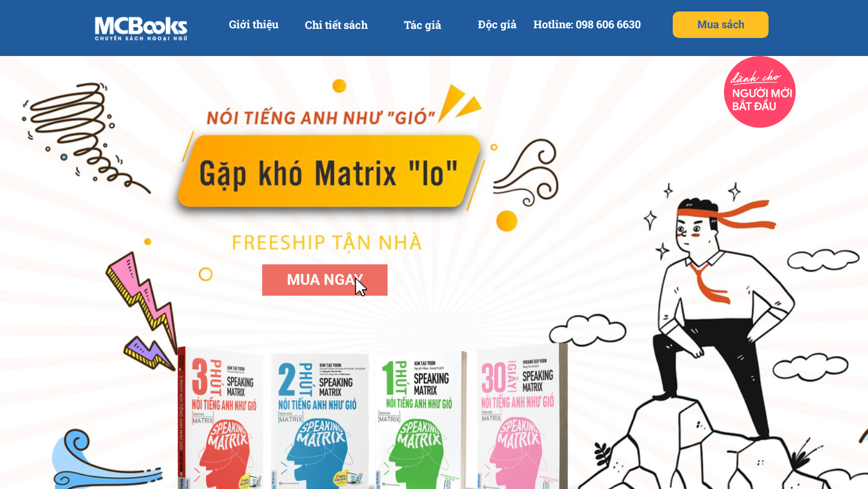 This screenshot has height=489, width=868. Describe the element at coordinates (254, 24) in the screenshot. I see `p: Giới thiệu` at that location.